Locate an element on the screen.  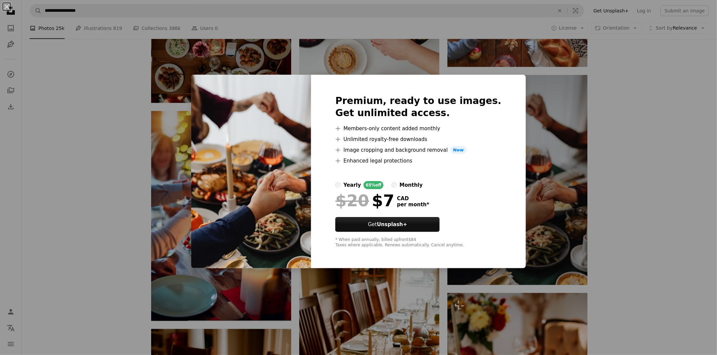
input: monthly is located at coordinates (394, 185).